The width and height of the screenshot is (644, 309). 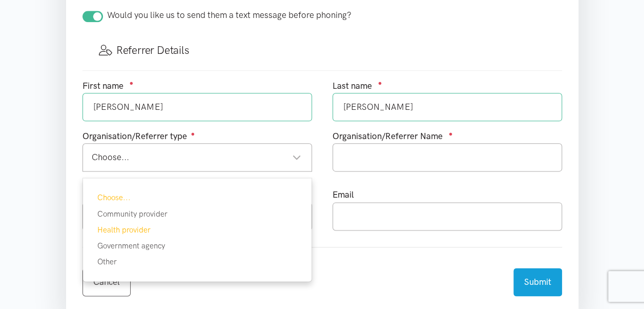 What do you see at coordinates (388, 136) in the screenshot?
I see `label: Organisation/Referrer Name` at bounding box center [388, 136].